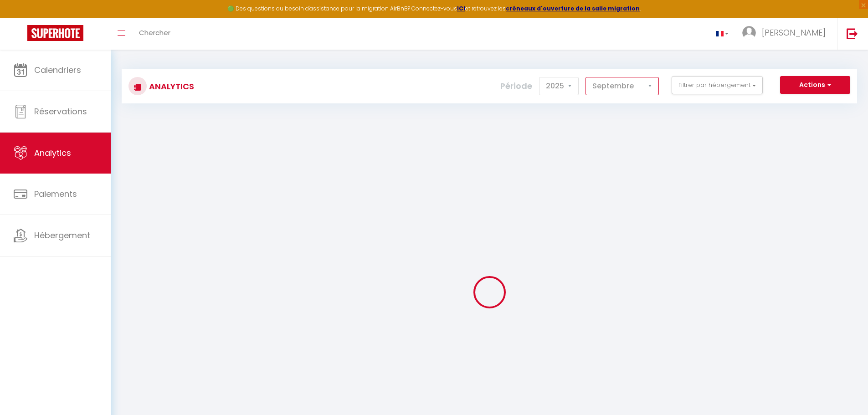  Describe the element at coordinates (852, 33) in the screenshot. I see `img: logout` at that location.